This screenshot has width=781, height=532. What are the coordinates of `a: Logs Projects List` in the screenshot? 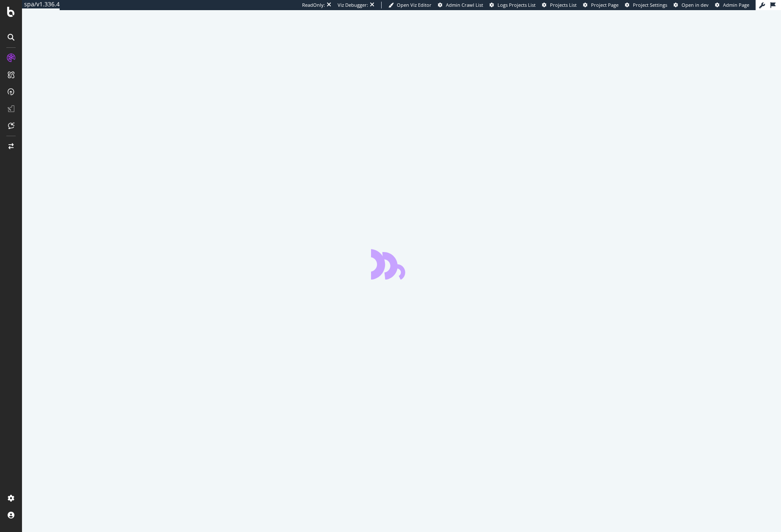 It's located at (512, 5).